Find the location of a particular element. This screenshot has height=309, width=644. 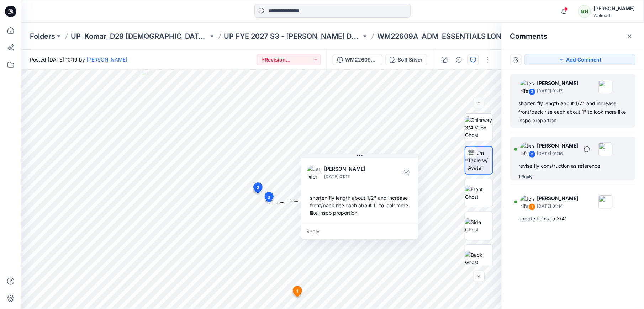

img: Back Ghost is located at coordinates (479, 258).